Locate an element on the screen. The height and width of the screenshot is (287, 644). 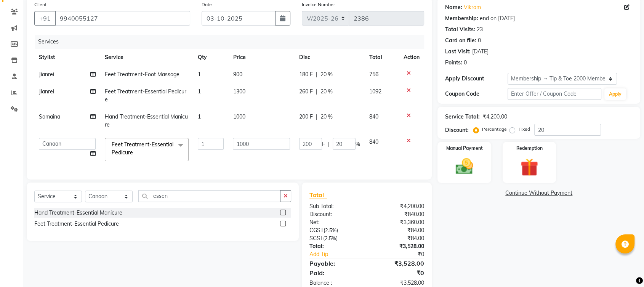
label: Redemption is located at coordinates (529, 148).